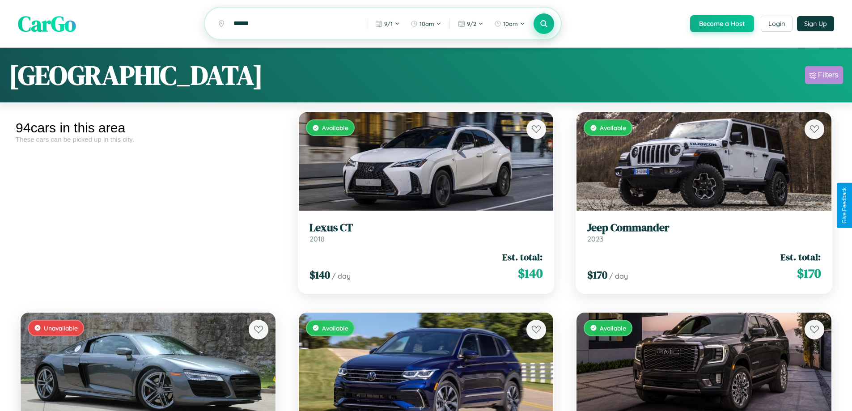  Describe the element at coordinates (824, 75) in the screenshot. I see `button: Filters` at that location.